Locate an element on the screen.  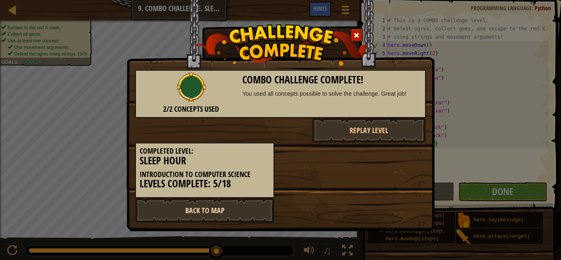
div: You used all concepts possible to solve the challenge. Great job! is located at coordinates (324, 94).